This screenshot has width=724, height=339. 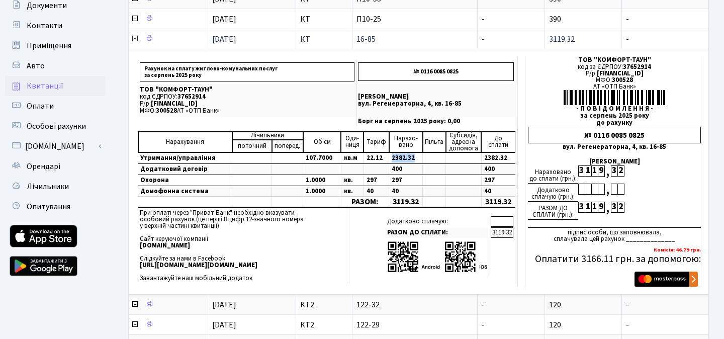 I want to click on td: 400, so click(x=498, y=169).